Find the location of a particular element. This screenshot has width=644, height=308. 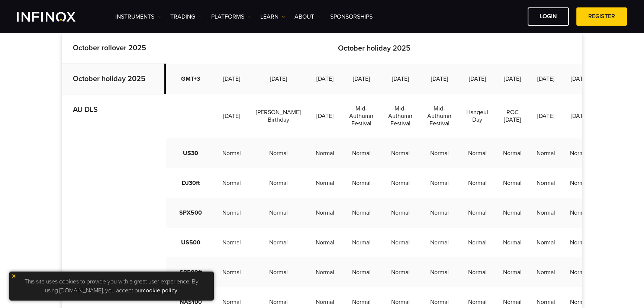

a: LOGIN is located at coordinates (548, 16).